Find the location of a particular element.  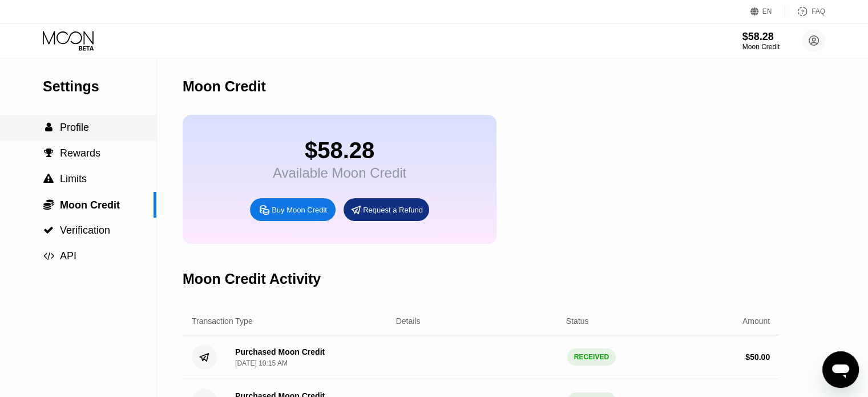

div: Transaction Type is located at coordinates (222, 321).